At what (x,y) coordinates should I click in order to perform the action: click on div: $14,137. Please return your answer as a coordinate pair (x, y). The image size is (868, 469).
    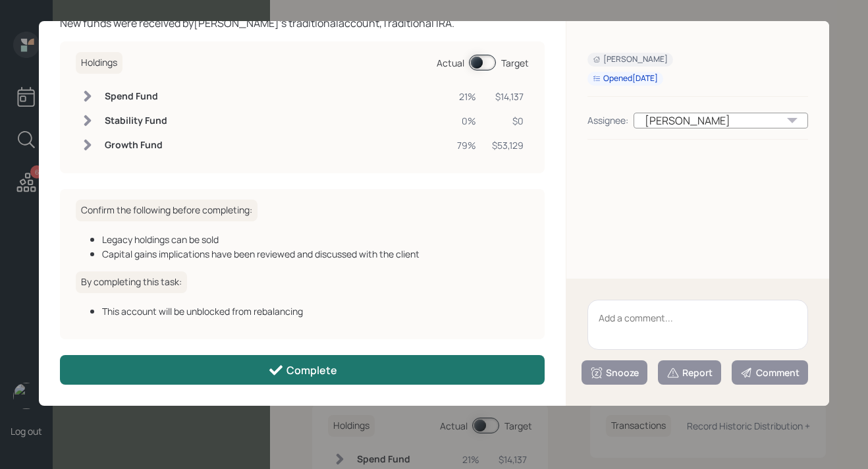
    Looking at the image, I should click on (508, 96).